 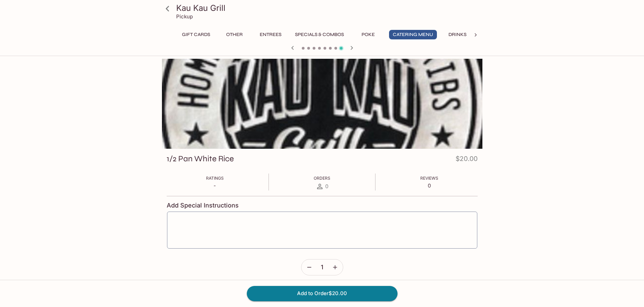 I want to click on span: Ratings, so click(x=215, y=178).